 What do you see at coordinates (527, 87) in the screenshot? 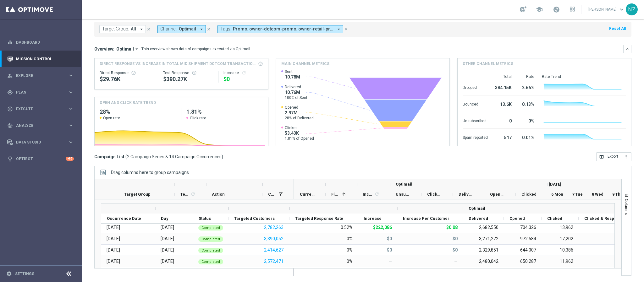
I see `div: 2.66%` at bounding box center [527, 87].